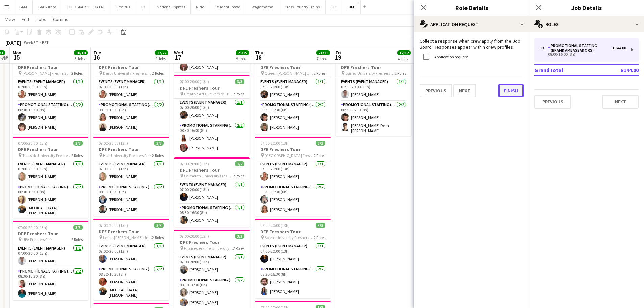 The height and width of the screenshot is (308, 644). I want to click on a: View, so click(10, 19).